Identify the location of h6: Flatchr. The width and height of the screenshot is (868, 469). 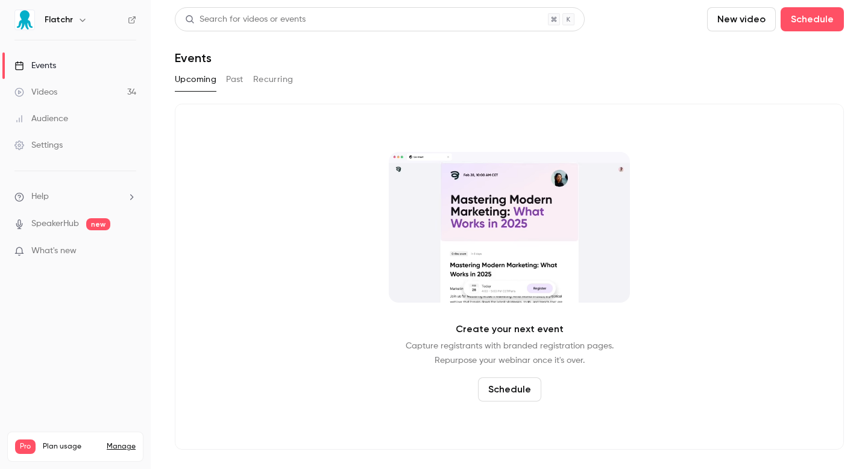
(58, 20).